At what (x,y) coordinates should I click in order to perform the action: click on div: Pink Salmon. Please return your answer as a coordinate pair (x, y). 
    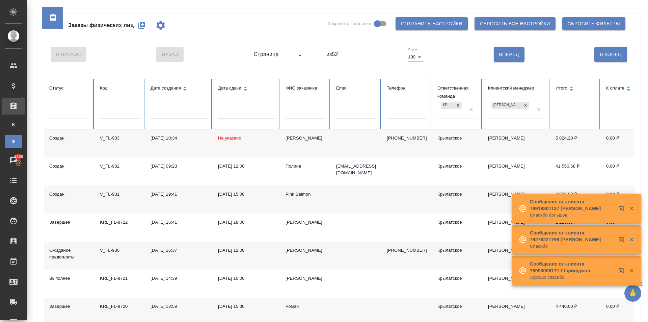
    Looking at the image, I should click on (306, 194).